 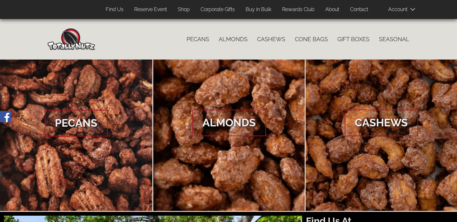 What do you see at coordinates (332, 10) in the screenshot?
I see `a: About` at bounding box center [332, 10].